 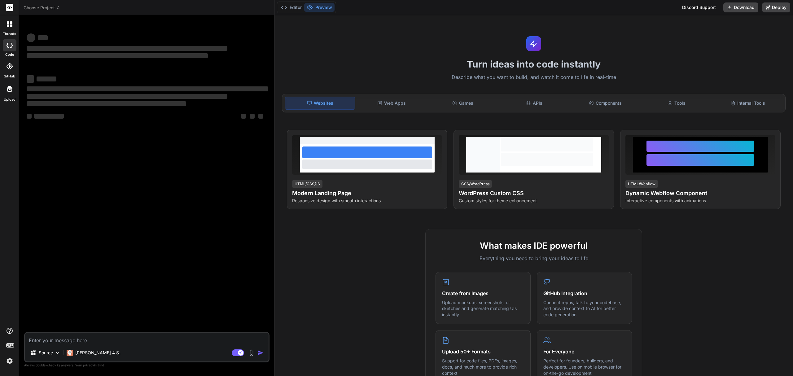 I want to click on h4: WordPress Custom CSS, so click(x=534, y=193).